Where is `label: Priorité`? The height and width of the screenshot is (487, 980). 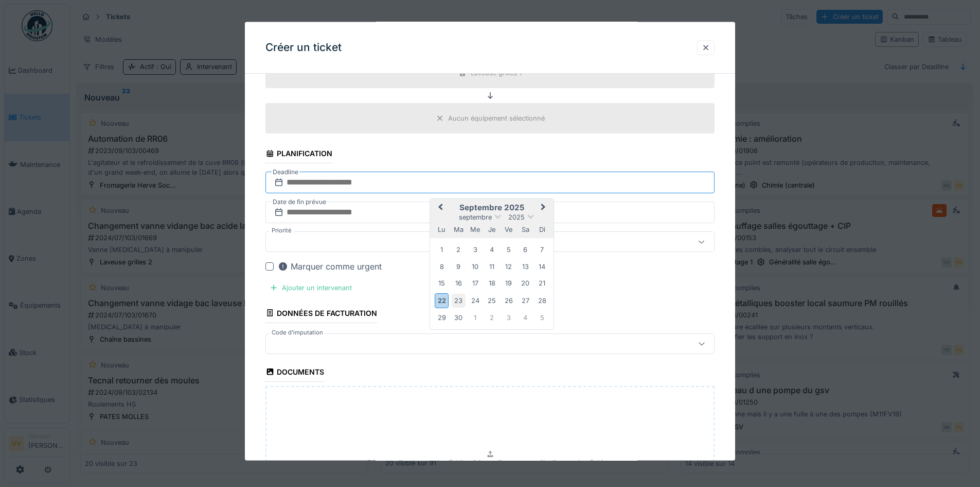
label: Priorité is located at coordinates (281, 230).